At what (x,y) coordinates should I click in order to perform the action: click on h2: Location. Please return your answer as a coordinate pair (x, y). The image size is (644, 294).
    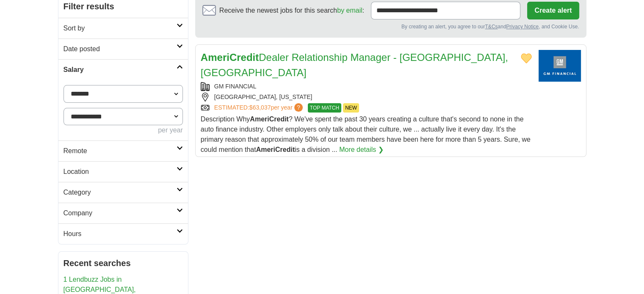
    Looking at the image, I should click on (120, 172).